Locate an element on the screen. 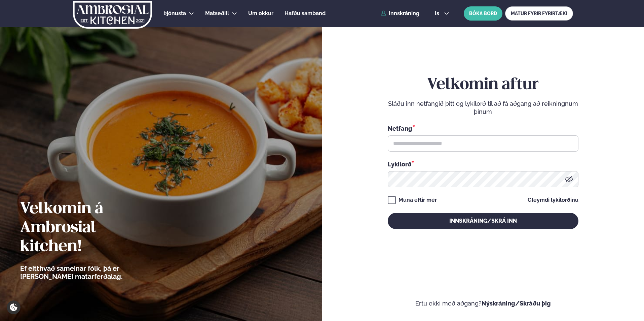 Image resolution: width=644 pixels, height=321 pixels. span: Um okkur is located at coordinates (261, 13).